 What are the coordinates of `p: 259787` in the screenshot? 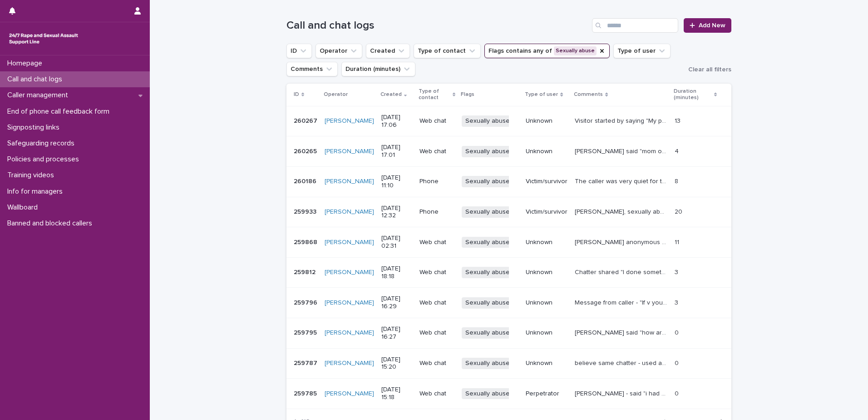 It's located at (307, 362).